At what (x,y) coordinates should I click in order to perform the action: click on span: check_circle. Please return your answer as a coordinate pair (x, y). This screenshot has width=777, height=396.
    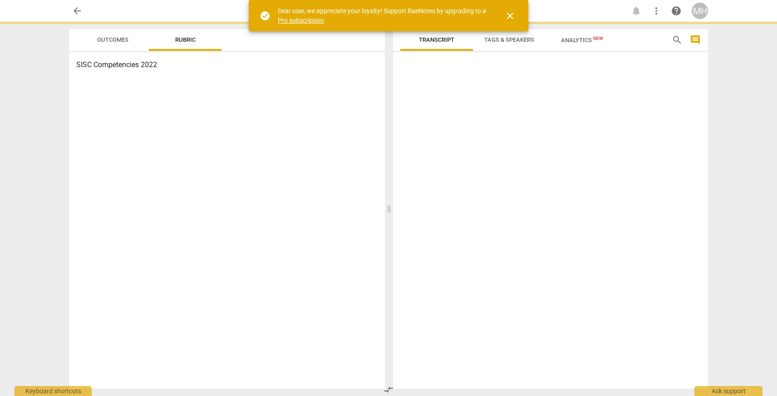
    Looking at the image, I should click on (265, 16).